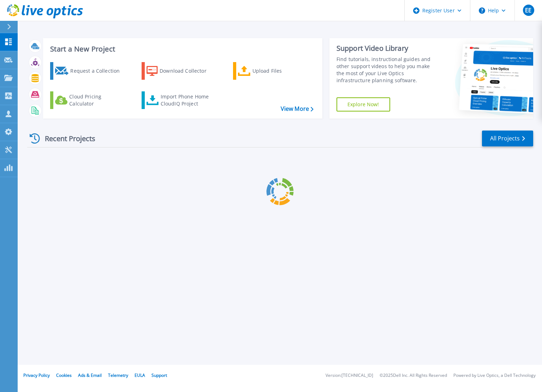  What do you see at coordinates (297, 109) in the screenshot?
I see `a: View More` at bounding box center [297, 109].